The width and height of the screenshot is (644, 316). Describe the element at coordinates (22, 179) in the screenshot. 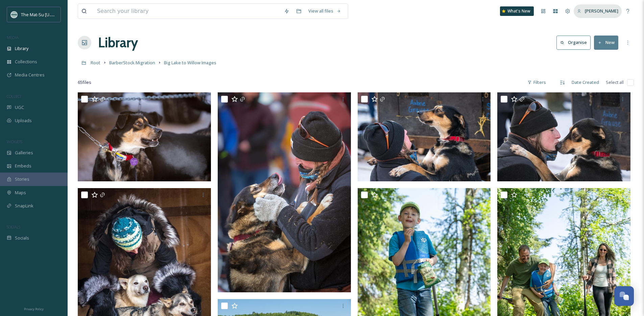

I see `span: Stories` at that location.